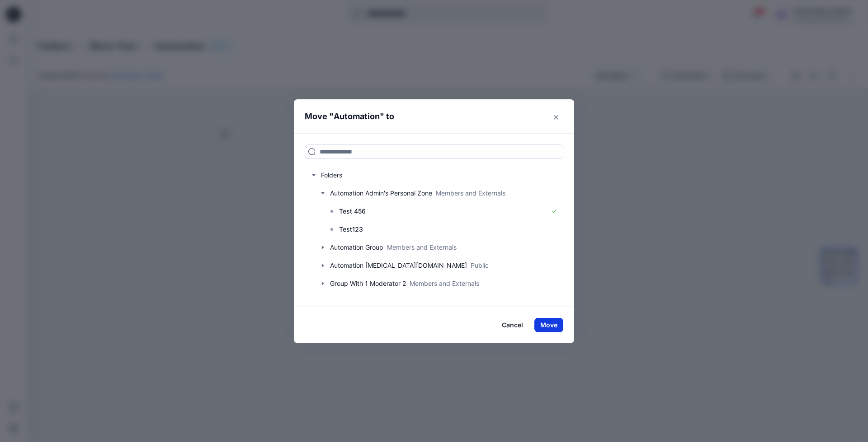 The width and height of the screenshot is (868, 442). Describe the element at coordinates (352, 211) in the screenshot. I see `p: Test 456` at that location.